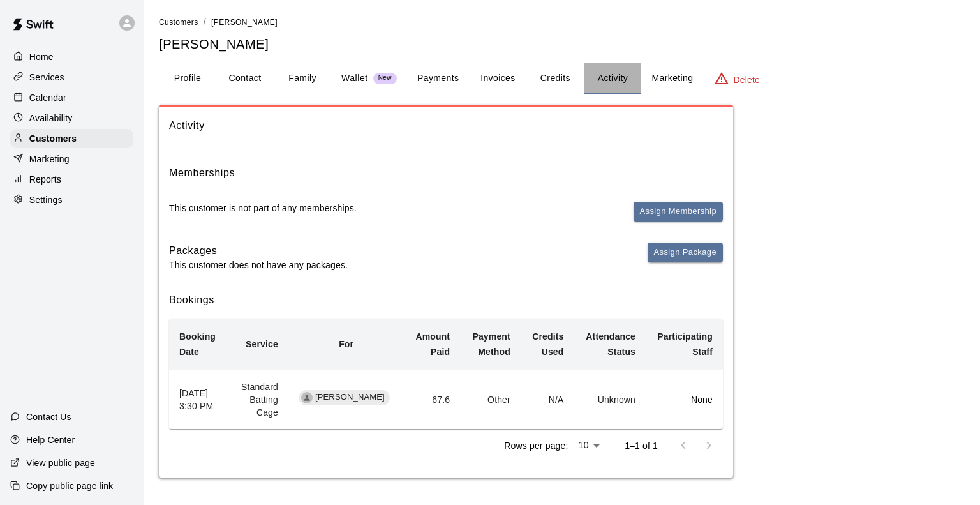 This screenshot has height=505, width=980. Describe the element at coordinates (245, 79) in the screenshot. I see `button: Contact` at that location.